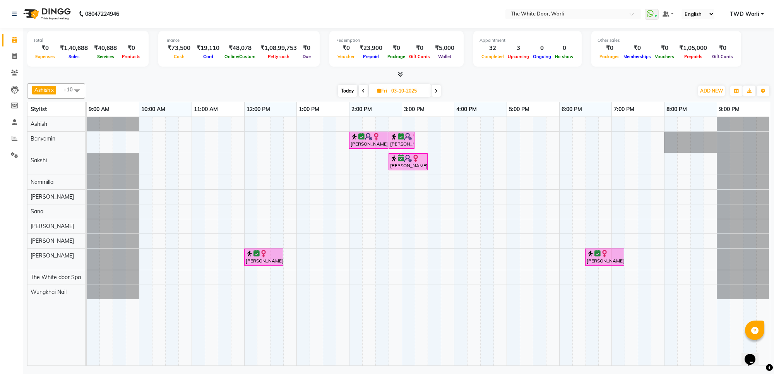  I want to click on a: 1:00 PM, so click(309, 109).